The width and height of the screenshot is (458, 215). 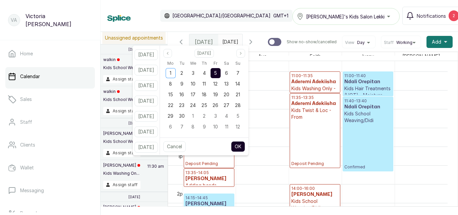 I want to click on span: 4, so click(x=226, y=116).